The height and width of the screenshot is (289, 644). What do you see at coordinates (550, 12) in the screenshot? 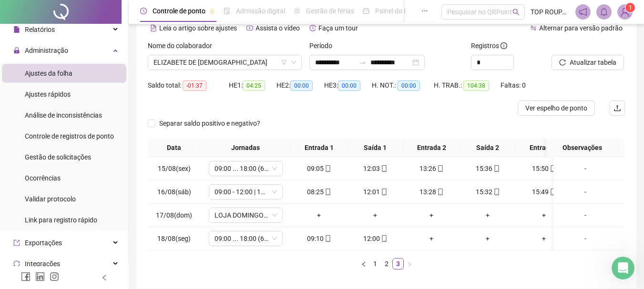
I see `span: TOP ROUPAS 12 LTDA` at bounding box center [550, 12].